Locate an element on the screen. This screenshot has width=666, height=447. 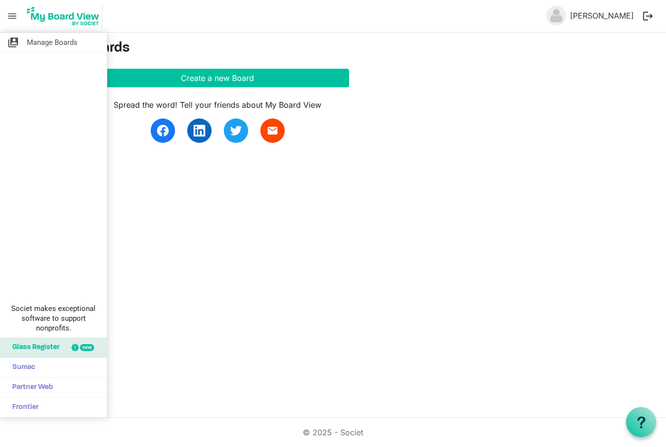
a: © 2025 - Societ is located at coordinates (333, 433).